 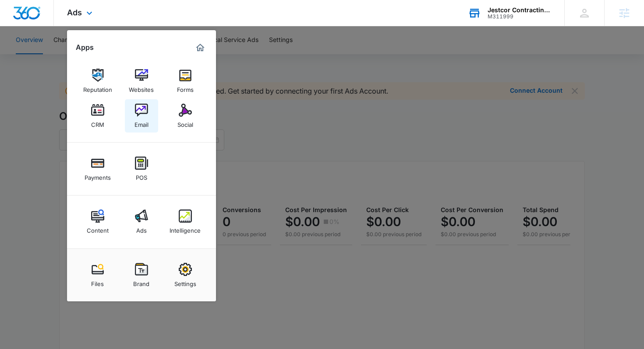 I want to click on a: POS, so click(x=142, y=169).